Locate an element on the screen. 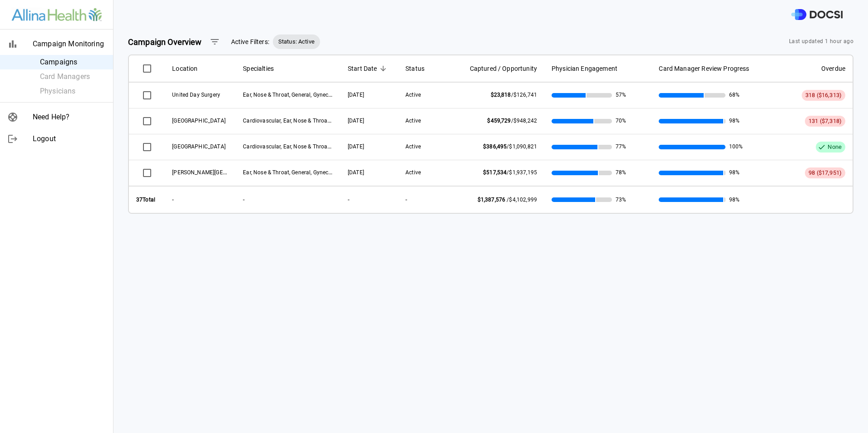  span: Cardiovascular, Ear, Nose & Throat, General, Gynecology, Vascular, Urology, Orthopedics is located at coordinates (352, 146).